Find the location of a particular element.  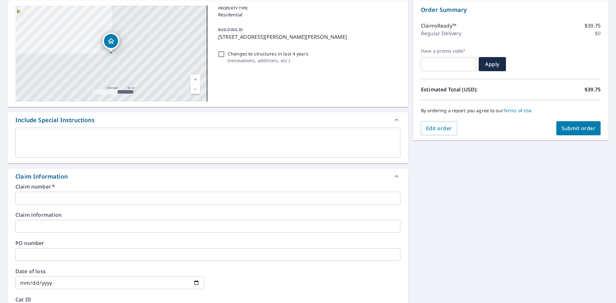

button: Submit order is located at coordinates (579, 128).